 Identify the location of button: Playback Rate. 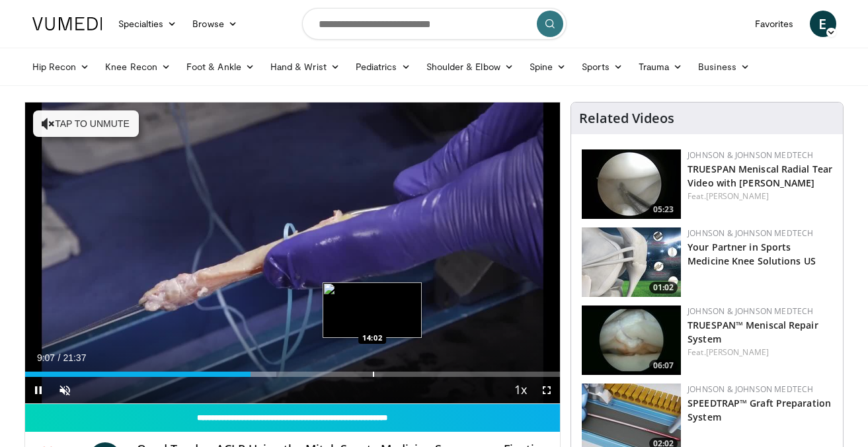
(520, 390).